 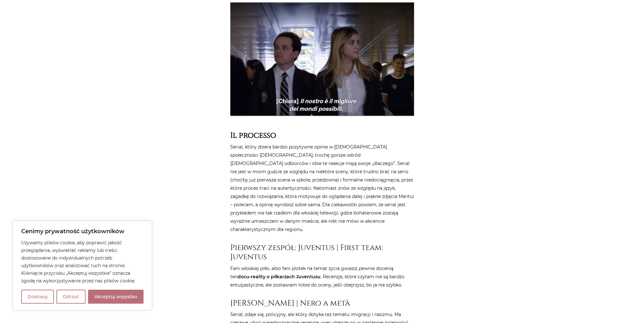 What do you see at coordinates (82, 231) in the screenshot?
I see `p: Cenimy prywatność użytkowników` at bounding box center [82, 231].